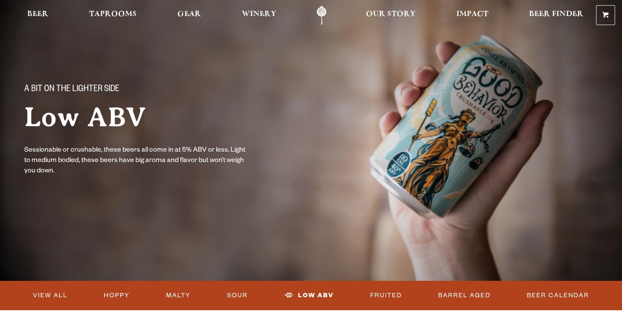 The height and width of the screenshot is (318, 622). What do you see at coordinates (135, 161) in the screenshot?
I see `p: Sessionable or crushable, these beers all come in at 5% ABV or less. Light to medium bodied, thes...` at bounding box center [135, 161].